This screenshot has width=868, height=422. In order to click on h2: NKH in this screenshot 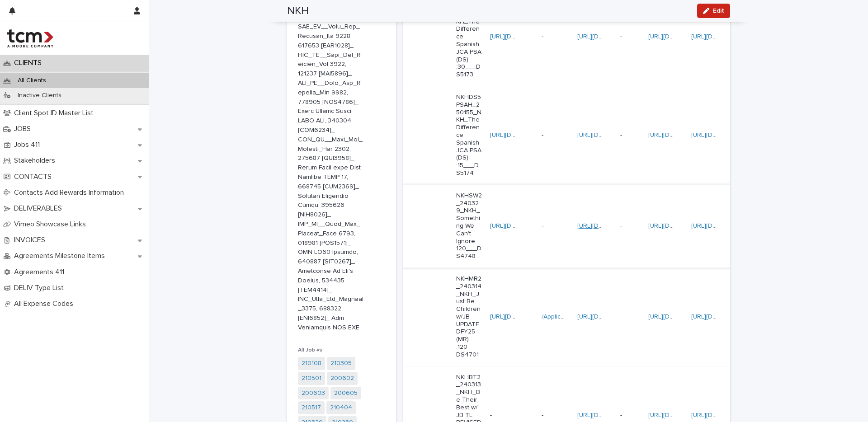, I will do `click(298, 11)`.